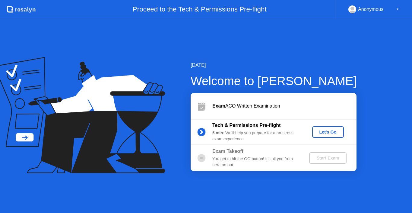 The height and width of the screenshot is (213, 412). I want to click on button: Start Exam, so click(328, 158).